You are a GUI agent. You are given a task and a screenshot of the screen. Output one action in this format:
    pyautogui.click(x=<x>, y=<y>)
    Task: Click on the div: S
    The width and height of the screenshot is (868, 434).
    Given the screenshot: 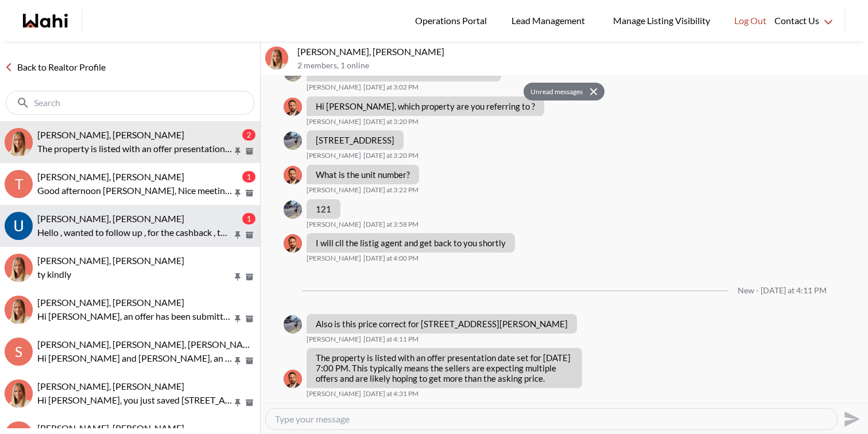 What is the action you would take?
    pyautogui.click(x=18, y=351)
    